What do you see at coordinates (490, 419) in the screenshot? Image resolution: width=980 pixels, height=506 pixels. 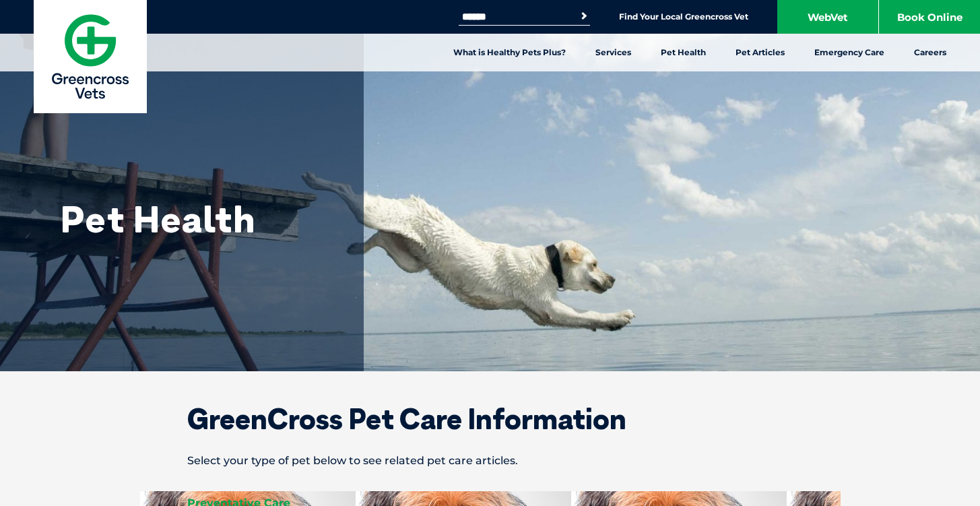 I see `h1: GreenCross Pet Care Information` at bounding box center [490, 419].